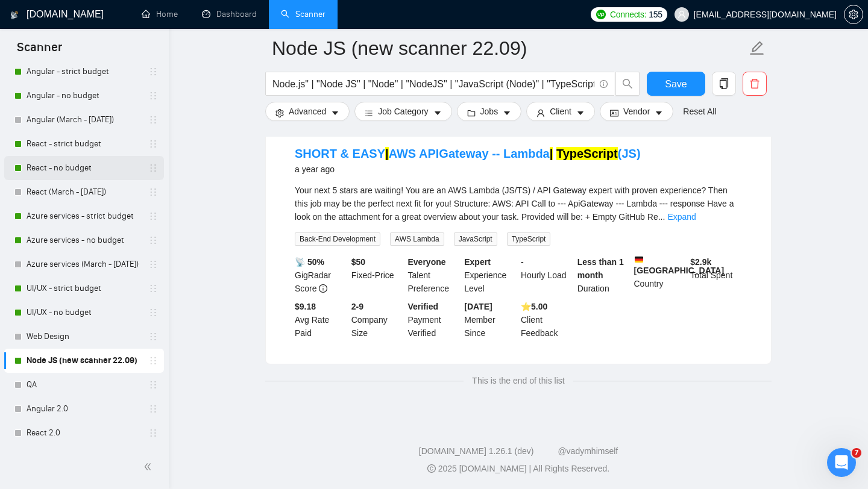 Image resolution: width=868 pixels, height=489 pixels. I want to click on span: Jobs, so click(489, 111).